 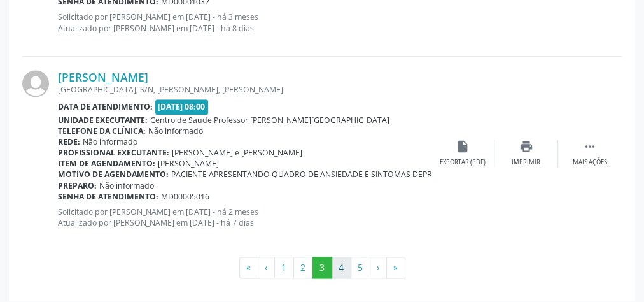 I want to click on button: Go to next page, so click(x=378, y=268).